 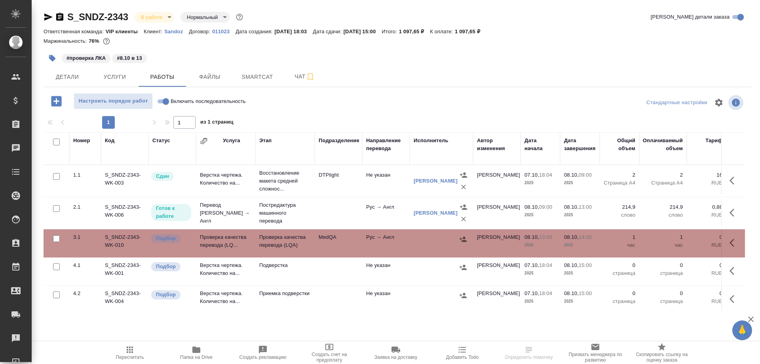 What do you see at coordinates (719, 103) in the screenshot?
I see `span: Настроить таблицу` at bounding box center [719, 103].